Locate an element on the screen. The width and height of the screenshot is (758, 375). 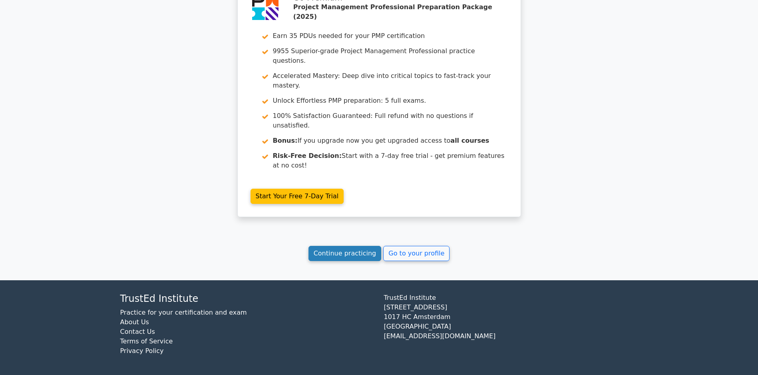
a: Contact Us is located at coordinates (137, 331).